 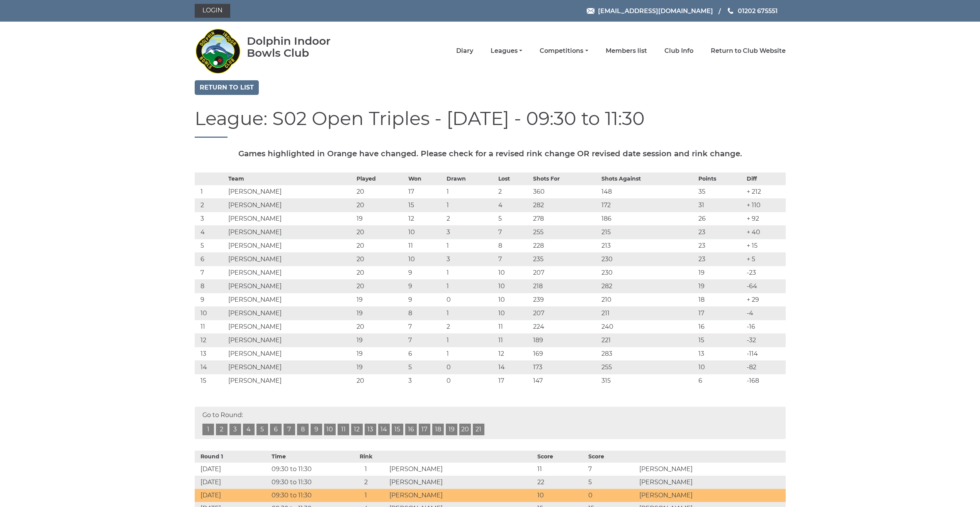 I want to click on td: 11, so click(x=425, y=246).